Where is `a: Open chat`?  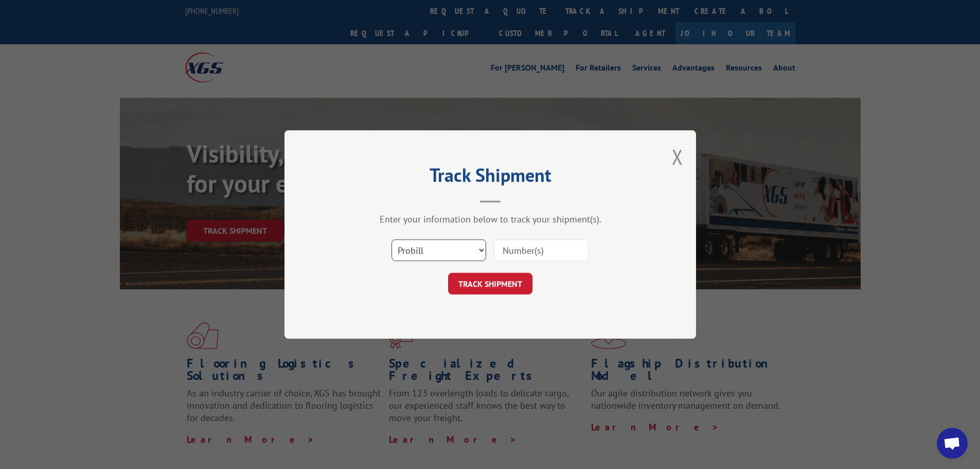 a: Open chat is located at coordinates (952, 443).